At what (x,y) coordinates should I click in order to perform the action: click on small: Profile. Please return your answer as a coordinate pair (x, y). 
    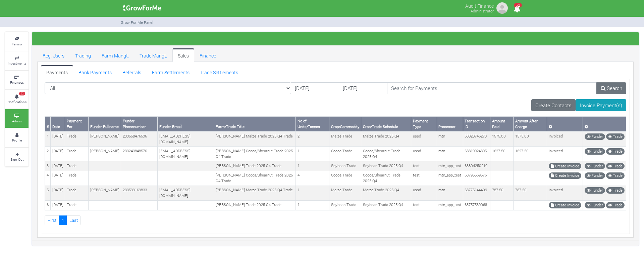
    Looking at the image, I should click on (16, 140).